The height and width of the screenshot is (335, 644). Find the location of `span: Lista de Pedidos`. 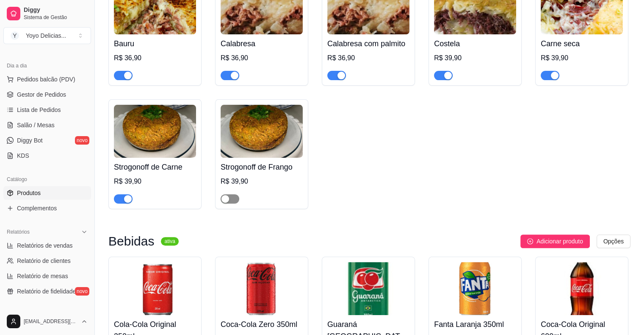

span: Lista de Pedidos is located at coordinates (39, 109).